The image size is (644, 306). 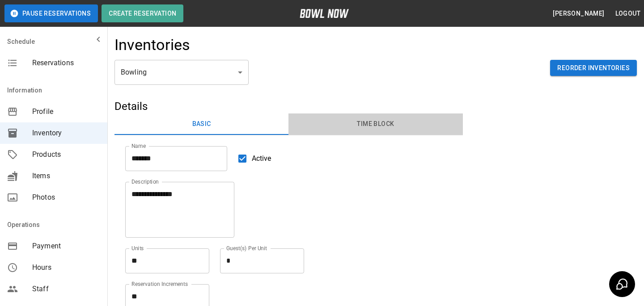 I want to click on span: Products, so click(x=67, y=155).